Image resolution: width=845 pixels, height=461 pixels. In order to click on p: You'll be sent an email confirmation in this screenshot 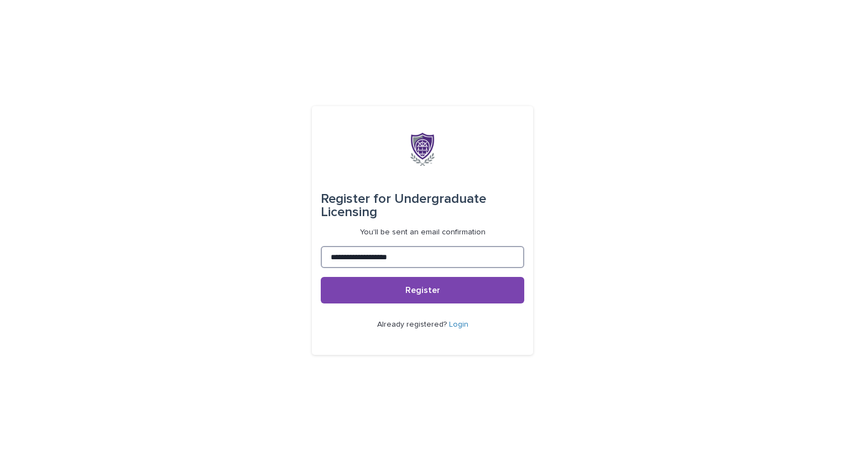, I will do `click(423, 232)`.